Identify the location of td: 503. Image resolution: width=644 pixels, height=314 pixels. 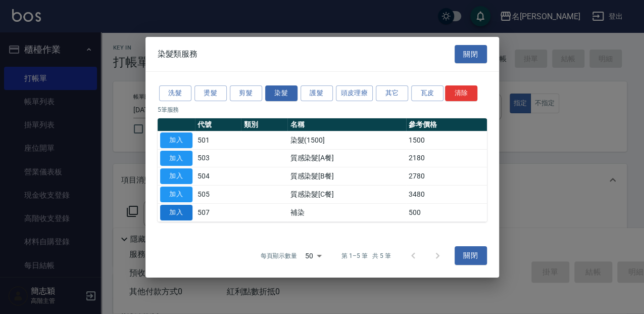
(218, 158).